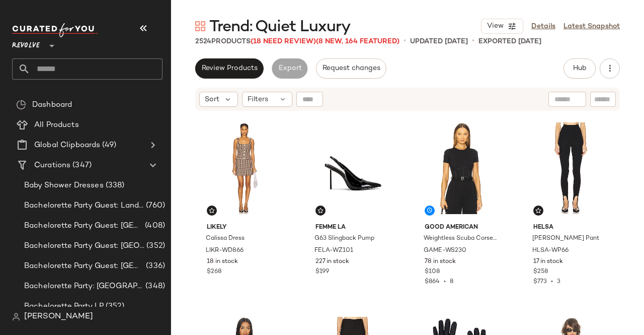 The width and height of the screenshot is (644, 335). Describe the element at coordinates (229, 69) in the screenshot. I see `button: Review Products` at that location.